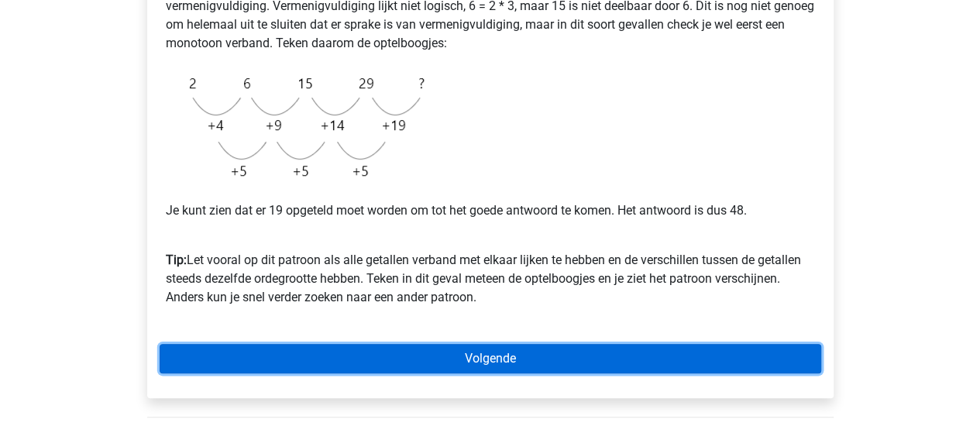 This screenshot has width=980, height=433. I want to click on p: Let vooral op dit patroon als alle getallen verband met elkaar lijken te hebben en de verschillen..., so click(490, 270).